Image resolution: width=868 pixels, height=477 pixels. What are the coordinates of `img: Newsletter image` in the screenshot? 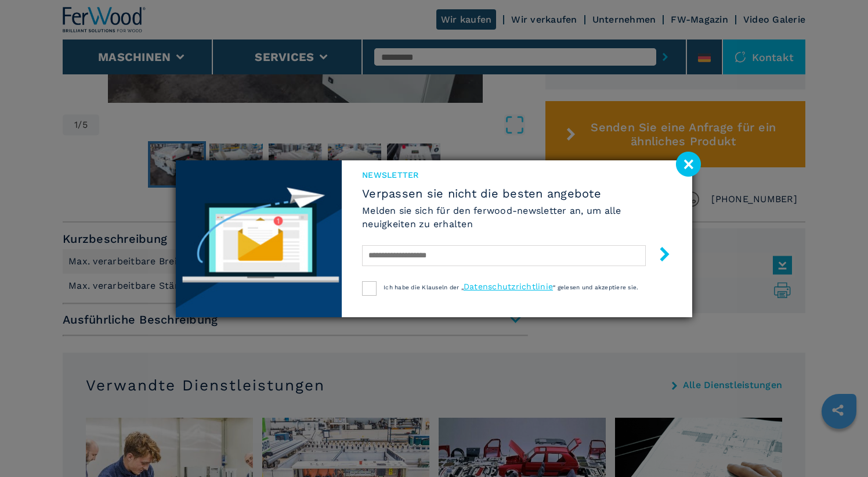 It's located at (259, 239).